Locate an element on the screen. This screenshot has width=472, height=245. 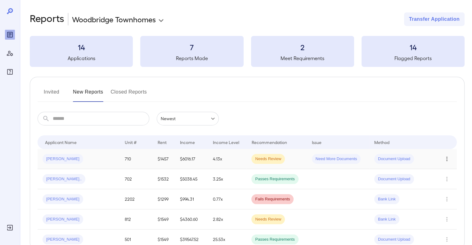
div: Income Level is located at coordinates (226, 142).